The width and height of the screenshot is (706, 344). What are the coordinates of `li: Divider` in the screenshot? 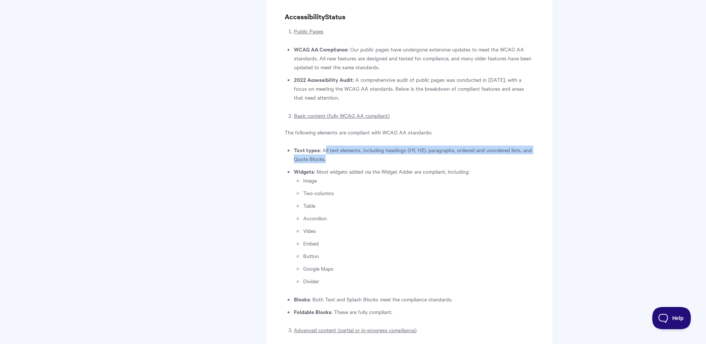 It's located at (418, 281).